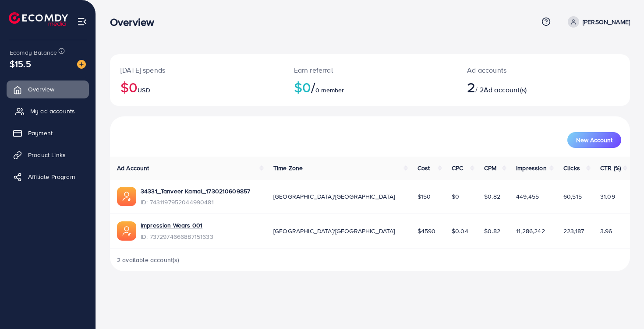  I want to click on span: 0 member, so click(329, 90).